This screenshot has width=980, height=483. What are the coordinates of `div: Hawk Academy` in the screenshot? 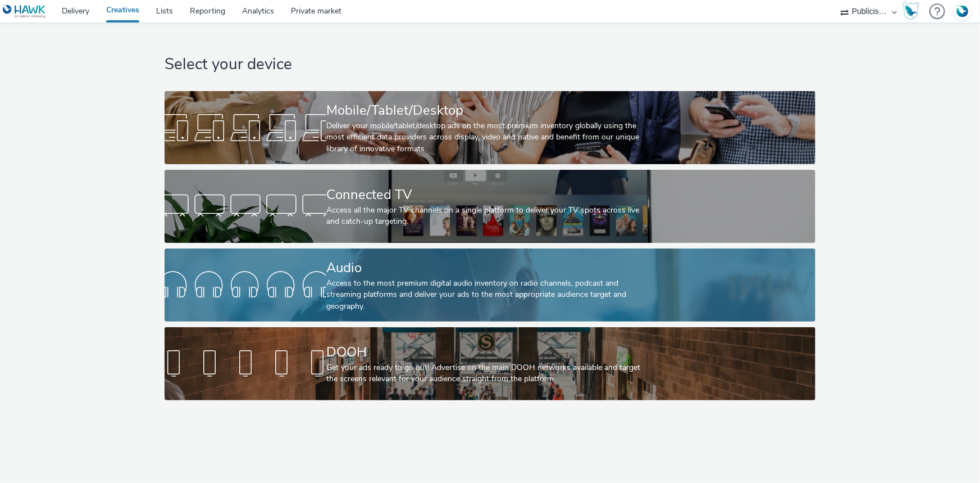 It's located at (911, 11).